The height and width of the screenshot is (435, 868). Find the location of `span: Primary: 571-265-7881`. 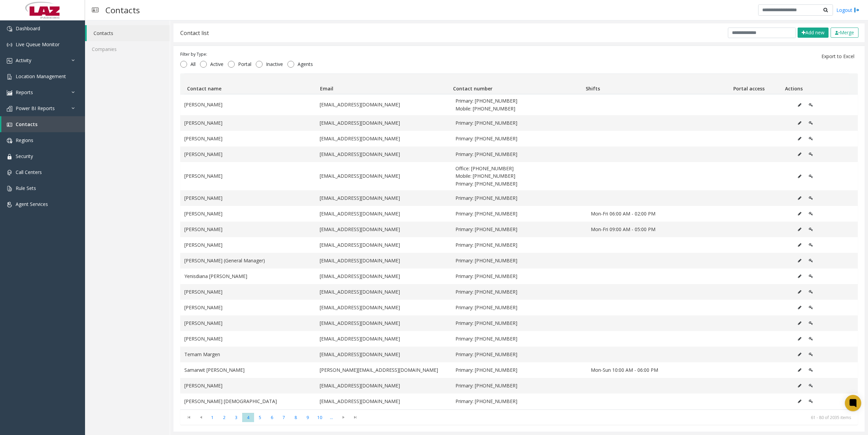

span: Primary: 571-265-7881 is located at coordinates (519, 370).